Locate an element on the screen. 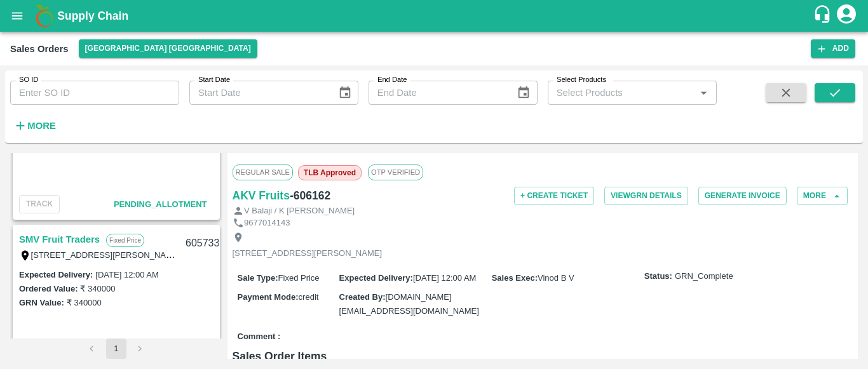 This screenshot has width=868, height=369. h6: Sales Order Items is located at coordinates (543, 357).